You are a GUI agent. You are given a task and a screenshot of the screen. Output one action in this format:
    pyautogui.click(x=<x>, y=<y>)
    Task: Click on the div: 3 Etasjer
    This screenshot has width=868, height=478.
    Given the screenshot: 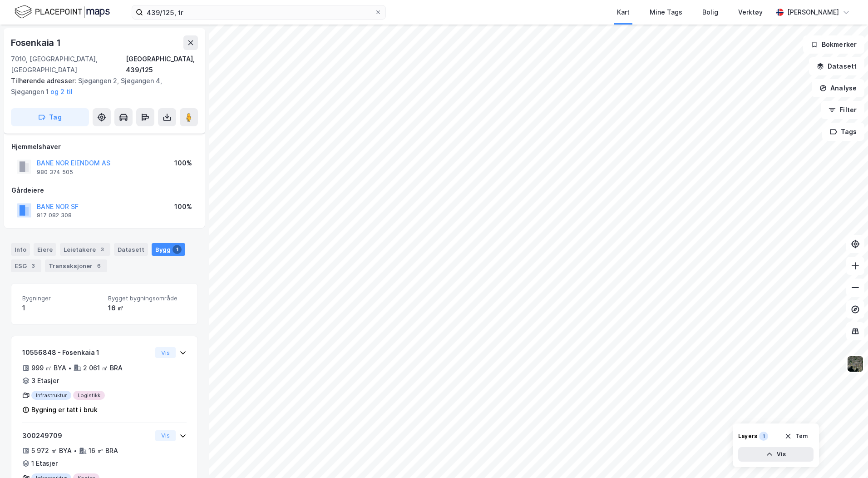 What is the action you would take?
    pyautogui.click(x=45, y=380)
    